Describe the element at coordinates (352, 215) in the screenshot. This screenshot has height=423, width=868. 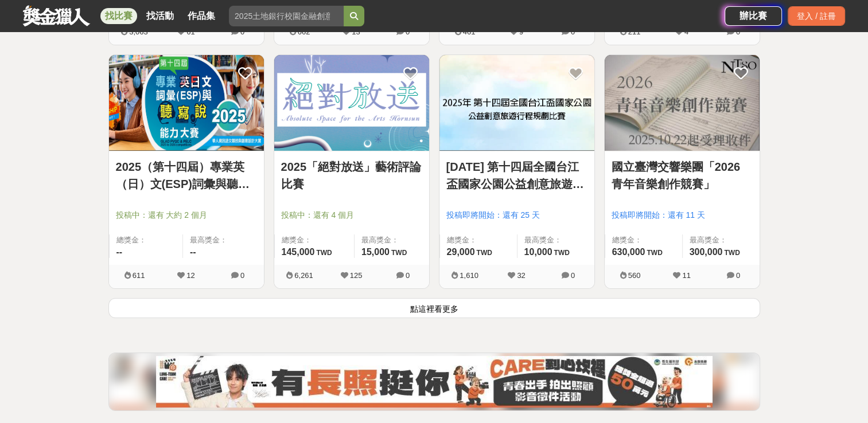
I see `span: 投稿中：還有 4 個月` at that location.